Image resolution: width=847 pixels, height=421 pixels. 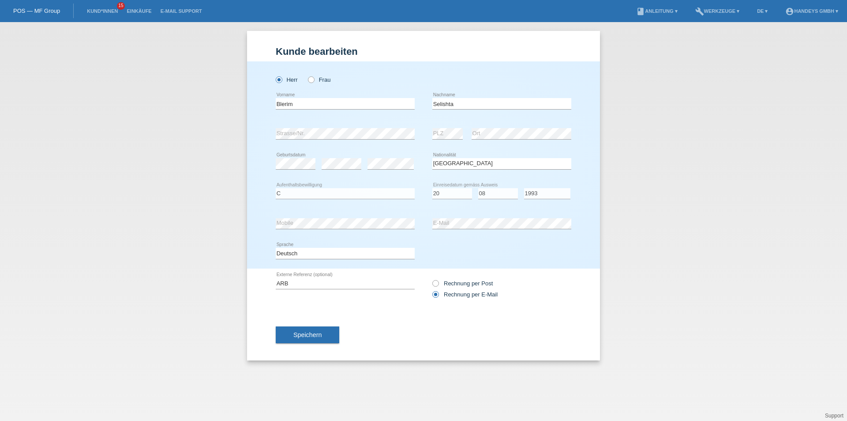 I want to click on input: Rechnung per Post, so click(x=435, y=285).